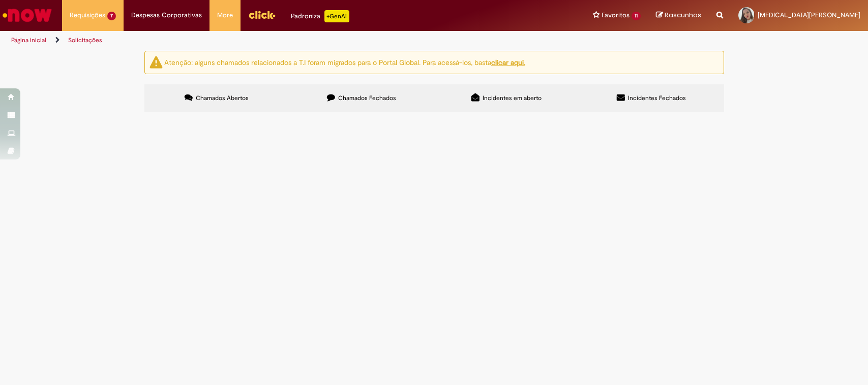 The image size is (868, 385). What do you see at coordinates (290, 40) in the screenshot?
I see `ul: Trilhas de página` at bounding box center [290, 40].